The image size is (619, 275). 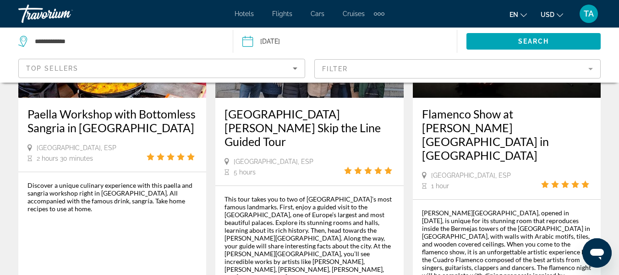 What do you see at coordinates (64, 14) in the screenshot?
I see `a: Travorium` at bounding box center [64, 14].